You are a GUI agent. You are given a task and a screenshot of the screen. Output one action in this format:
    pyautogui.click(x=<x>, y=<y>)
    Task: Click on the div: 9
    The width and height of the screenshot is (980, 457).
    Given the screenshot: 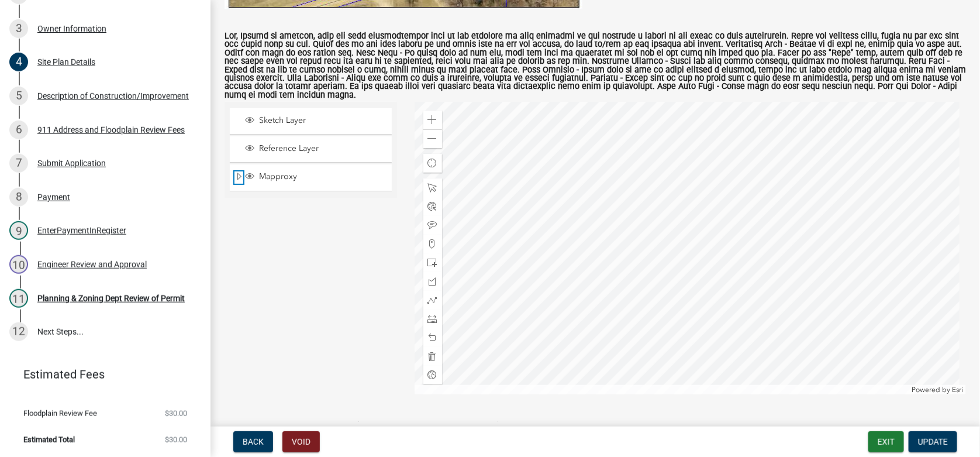 What is the action you would take?
    pyautogui.click(x=19, y=231)
    